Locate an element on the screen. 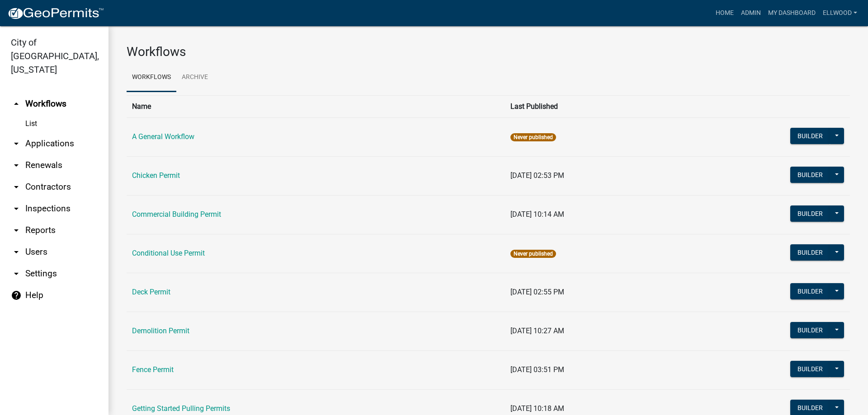  a: Demolition Permit is located at coordinates (161, 331).